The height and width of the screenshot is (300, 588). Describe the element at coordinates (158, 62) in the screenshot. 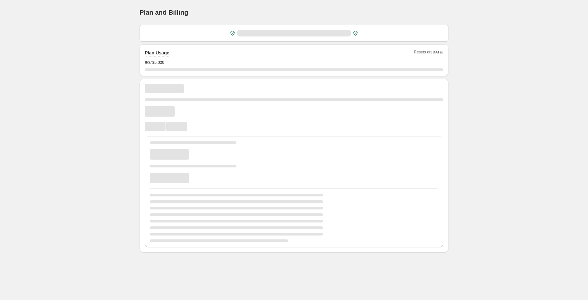

I see `span: $5,000` at that location.